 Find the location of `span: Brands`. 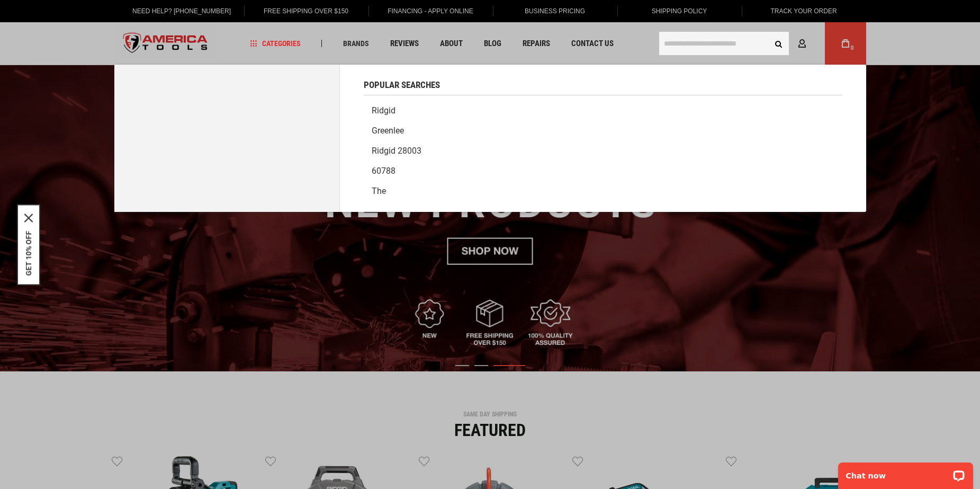

span: Brands is located at coordinates (356, 44).